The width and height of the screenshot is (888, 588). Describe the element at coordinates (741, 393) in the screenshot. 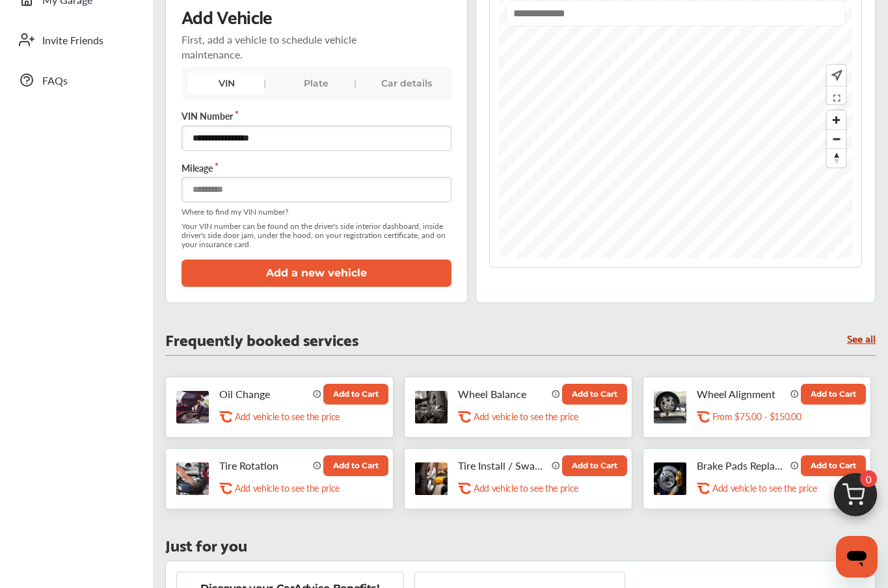

I see `p: Wheel Alignment` at that location.